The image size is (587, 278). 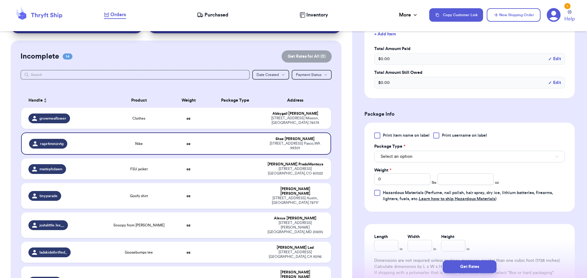 I want to click on span: lbs, so click(x=434, y=183).